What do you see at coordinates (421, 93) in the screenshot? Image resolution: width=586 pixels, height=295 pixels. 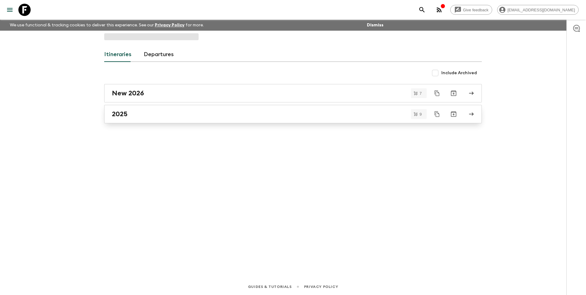 I see `span: 7` at bounding box center [421, 93].